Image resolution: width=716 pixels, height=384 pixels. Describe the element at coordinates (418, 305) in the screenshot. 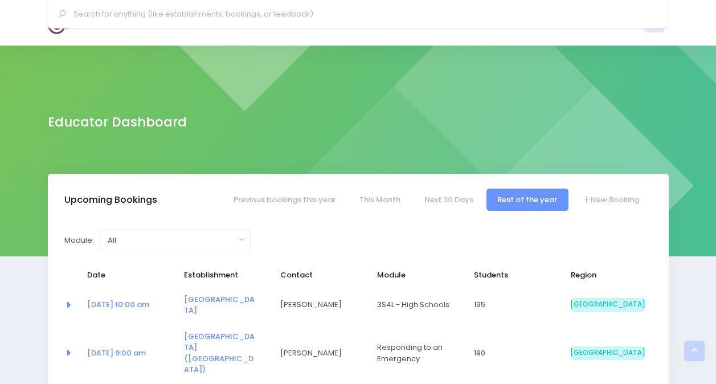

I see `td: 3S4L - High Schools` at that location.